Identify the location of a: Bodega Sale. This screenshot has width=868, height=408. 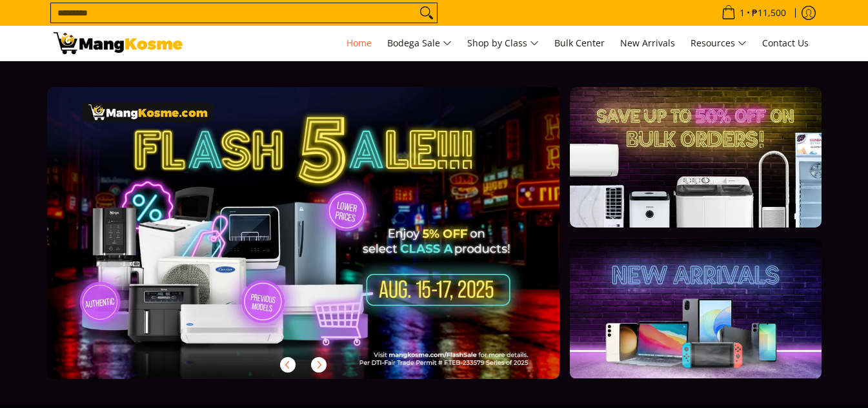
(420, 43).